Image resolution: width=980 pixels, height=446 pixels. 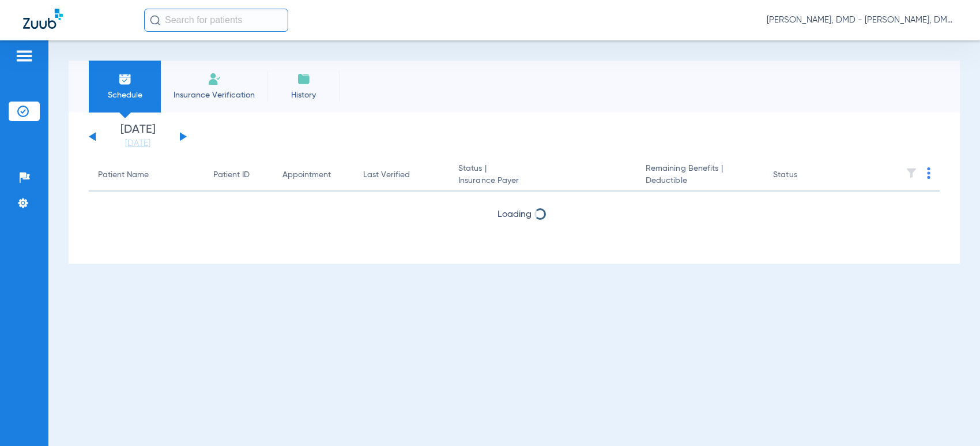 I want to click on img: filter.svg, so click(x=912, y=173).